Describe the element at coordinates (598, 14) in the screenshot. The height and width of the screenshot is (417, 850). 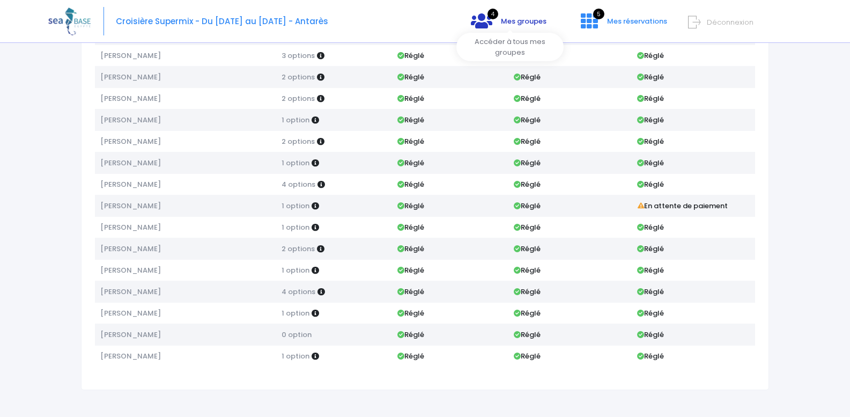
I see `span: 5` at that location.